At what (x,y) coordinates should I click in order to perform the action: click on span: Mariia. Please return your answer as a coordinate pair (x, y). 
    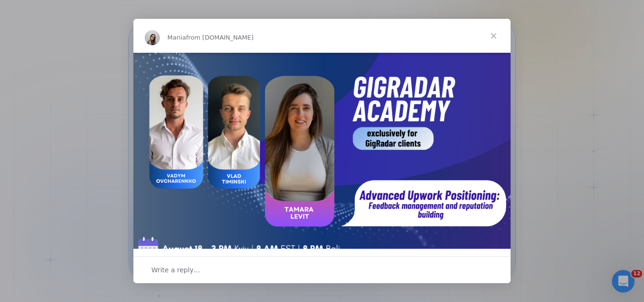
    Looking at the image, I should click on (177, 37).